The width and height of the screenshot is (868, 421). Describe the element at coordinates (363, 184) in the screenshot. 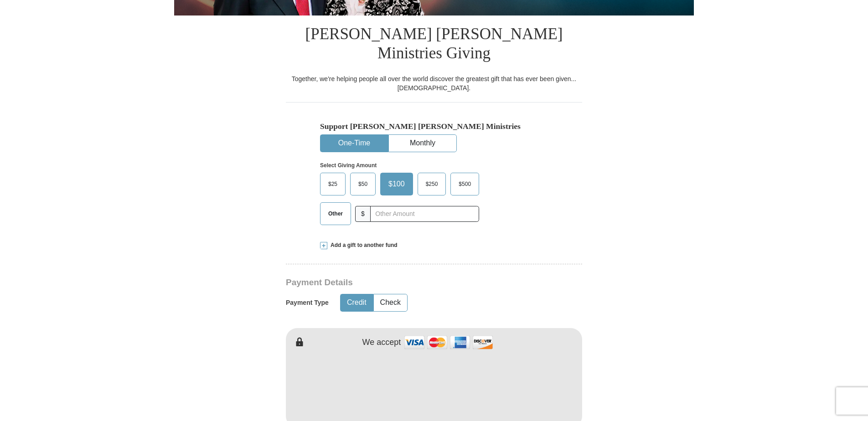

I see `span: $50` at that location.